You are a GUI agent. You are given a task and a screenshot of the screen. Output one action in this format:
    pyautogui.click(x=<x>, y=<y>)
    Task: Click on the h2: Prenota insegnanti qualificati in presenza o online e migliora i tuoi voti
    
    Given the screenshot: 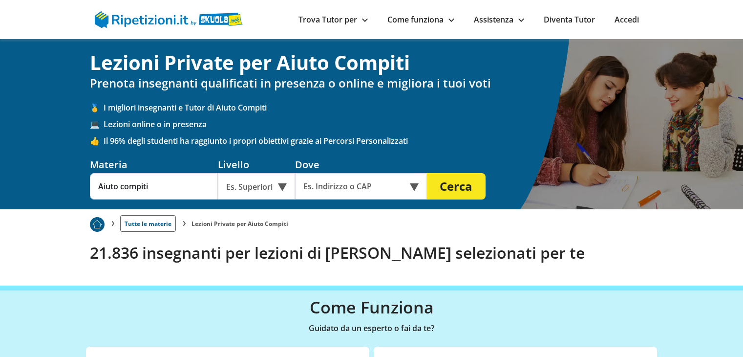 What is the action you would take?
    pyautogui.click(x=372, y=83)
    